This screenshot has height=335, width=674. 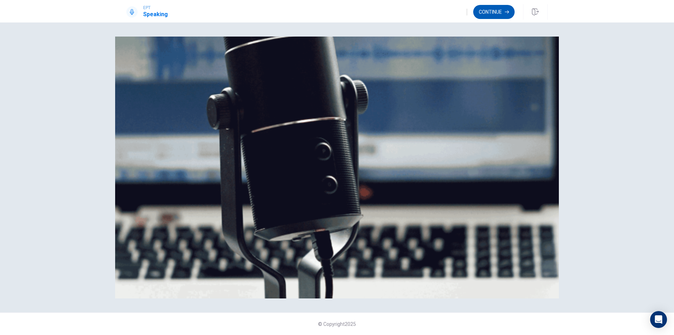 What do you see at coordinates (659, 319) in the screenshot?
I see `div: Open Intercom Messenger` at bounding box center [659, 319].